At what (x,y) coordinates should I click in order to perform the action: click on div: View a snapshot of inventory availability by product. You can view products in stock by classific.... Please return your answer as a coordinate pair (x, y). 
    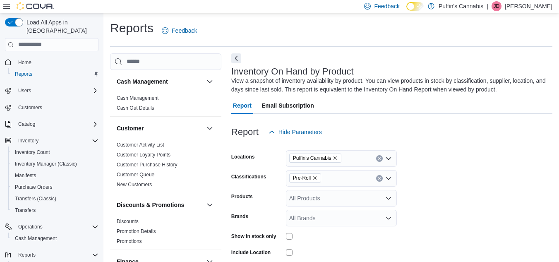
    Looking at the image, I should click on (390, 85).